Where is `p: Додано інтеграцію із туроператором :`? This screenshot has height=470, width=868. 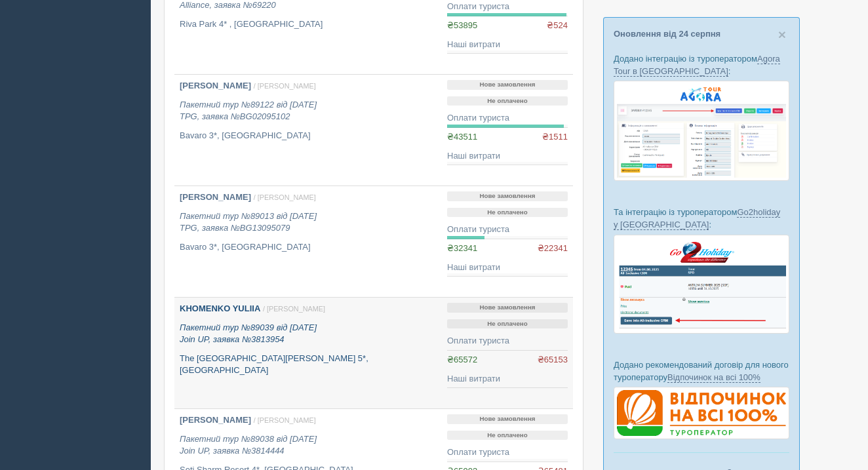 p: Додано інтеграцію із туроператором : is located at coordinates (701, 65).